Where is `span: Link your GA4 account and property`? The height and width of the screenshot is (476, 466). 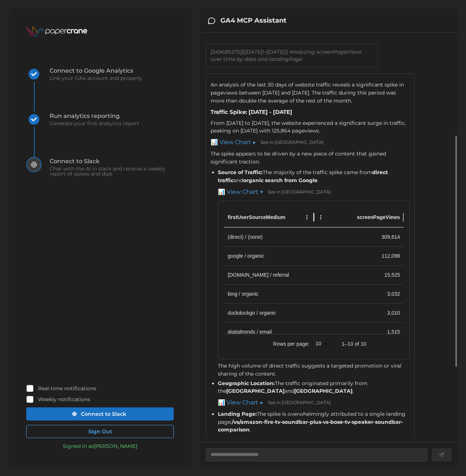 span: Link your GA4 account and property is located at coordinates (96, 78).